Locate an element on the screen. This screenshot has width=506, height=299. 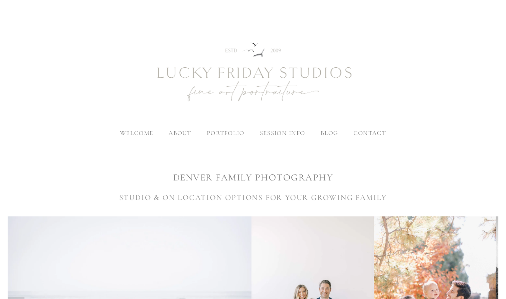
label: about is located at coordinates (180, 133).